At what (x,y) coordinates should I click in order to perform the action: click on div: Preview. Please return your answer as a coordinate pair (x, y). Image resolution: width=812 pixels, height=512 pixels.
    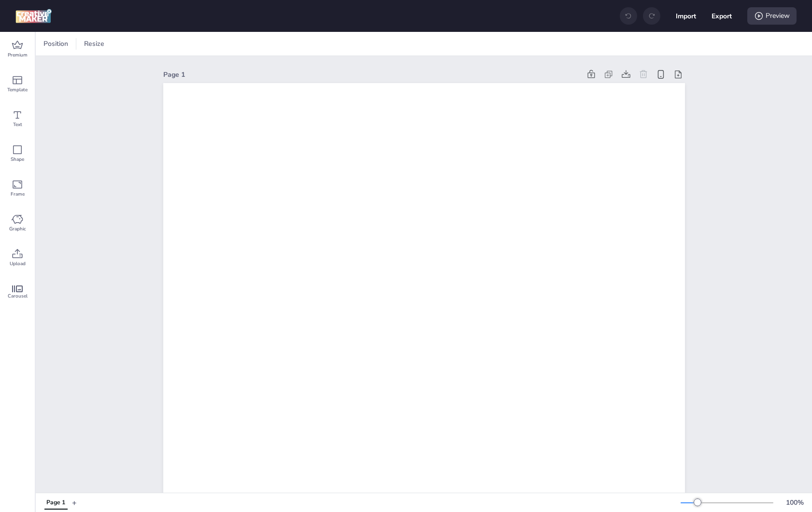
    Looking at the image, I should click on (771, 16).